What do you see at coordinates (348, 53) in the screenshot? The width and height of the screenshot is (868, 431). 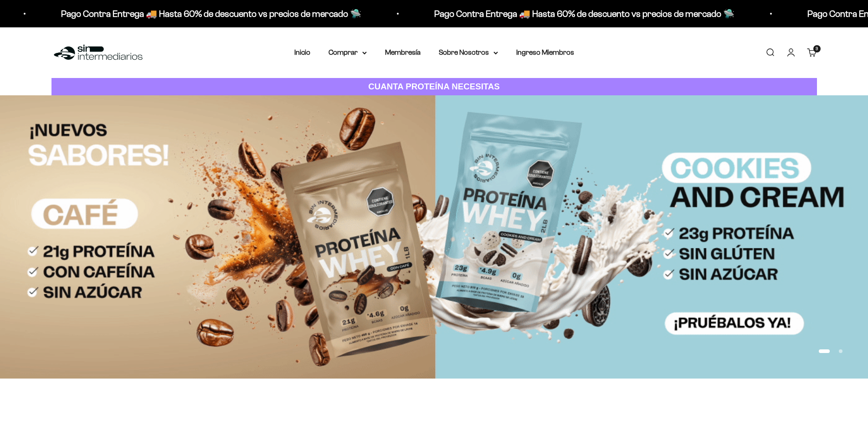 I see `summary: Comprar` at bounding box center [348, 53].